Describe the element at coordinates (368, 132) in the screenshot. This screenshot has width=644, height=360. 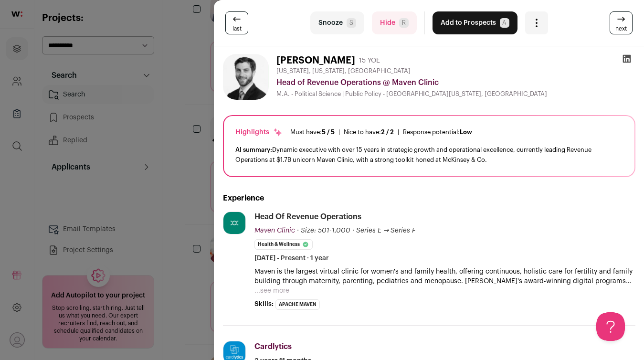
I see `div: Nice to have:` at that location.